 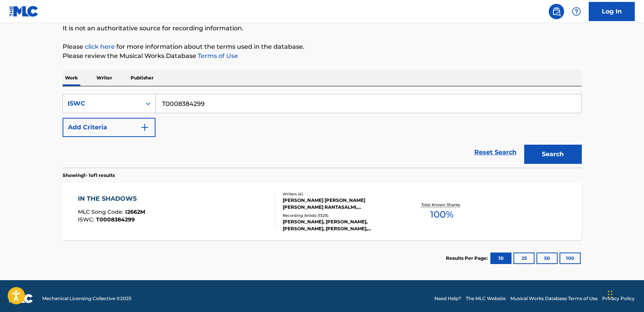 I want to click on button: Search, so click(x=553, y=154).